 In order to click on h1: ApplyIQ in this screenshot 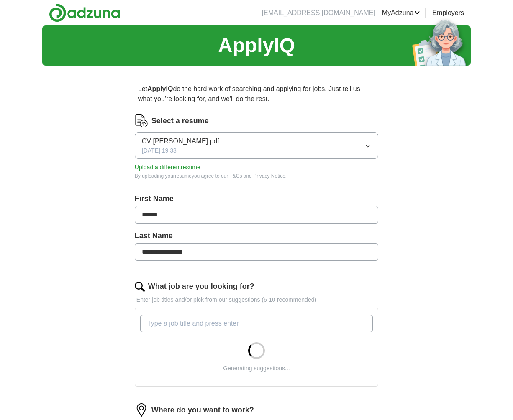, I will do `click(256, 46)`.